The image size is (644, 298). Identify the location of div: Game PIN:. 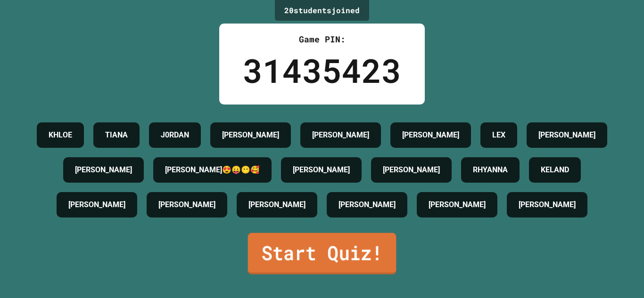
(322, 39).